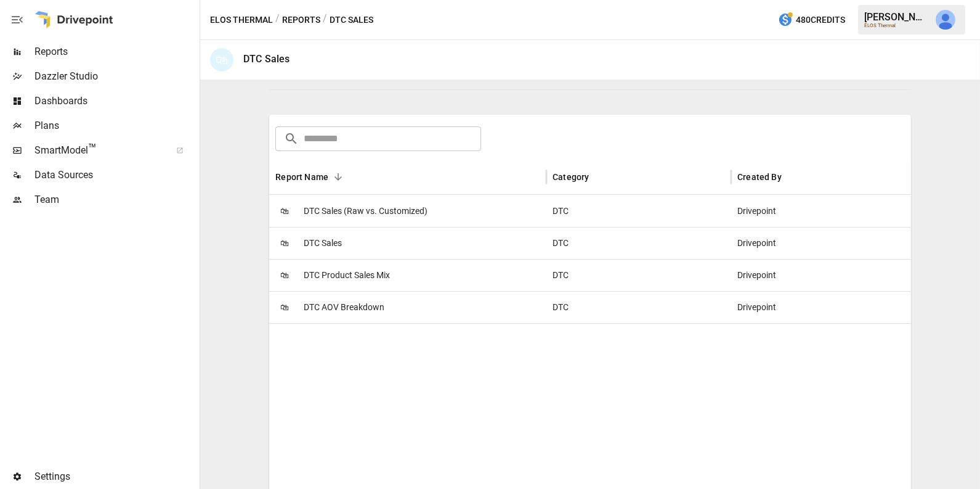 Image resolution: width=980 pixels, height=489 pixels. What do you see at coordinates (344, 307) in the screenshot?
I see `span: DTC AOV Breakdown` at bounding box center [344, 307].